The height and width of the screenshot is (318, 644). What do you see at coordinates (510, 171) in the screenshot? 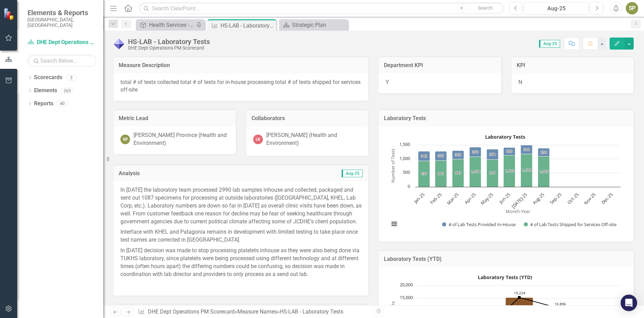
I see `path: Jun-25, 1,120. # of Lab Tests Shipped for Services Off-site.` at bounding box center [510, 171].